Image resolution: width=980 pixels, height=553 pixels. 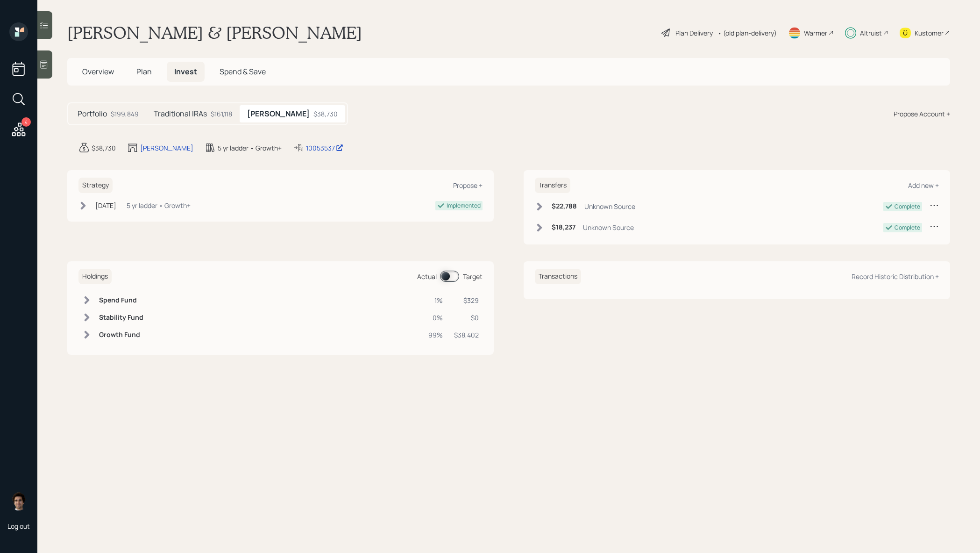 What do you see at coordinates (121, 318) in the screenshot?
I see `h6: Stability Fund` at bounding box center [121, 318].